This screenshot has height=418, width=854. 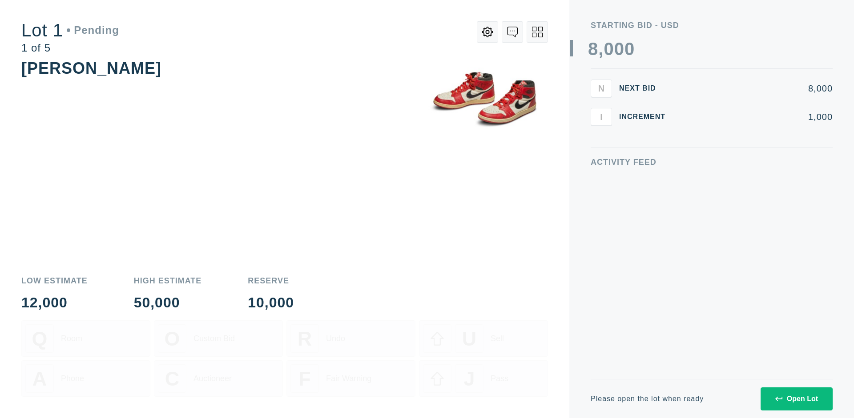 I want to click on div: 1,000, so click(x=756, y=117).